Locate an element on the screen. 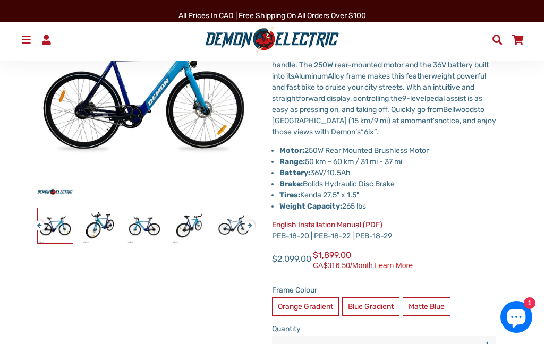 The width and height of the screenshot is (544, 344). span: $2,099.00 is located at coordinates (292, 259).